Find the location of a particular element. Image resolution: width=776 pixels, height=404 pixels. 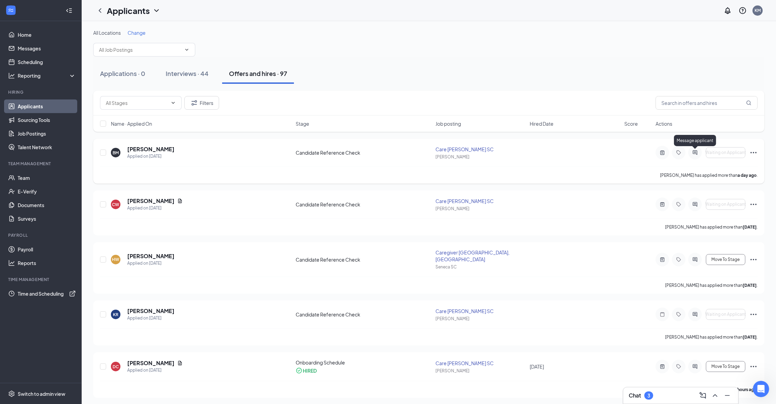

svg: ChevronLeft is located at coordinates (100, 11).